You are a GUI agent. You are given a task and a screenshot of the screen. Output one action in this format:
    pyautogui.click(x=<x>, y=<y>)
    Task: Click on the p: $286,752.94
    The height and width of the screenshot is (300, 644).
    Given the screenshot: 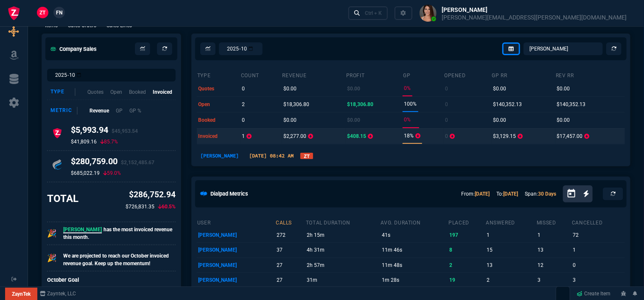 What is the action you would take?
    pyautogui.click(x=151, y=195)
    